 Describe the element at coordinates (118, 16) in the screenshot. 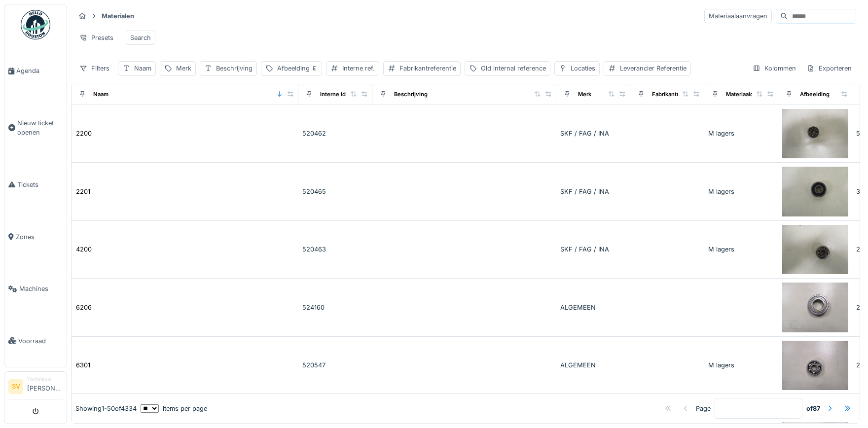

I see `strong: Materialen` at that location.